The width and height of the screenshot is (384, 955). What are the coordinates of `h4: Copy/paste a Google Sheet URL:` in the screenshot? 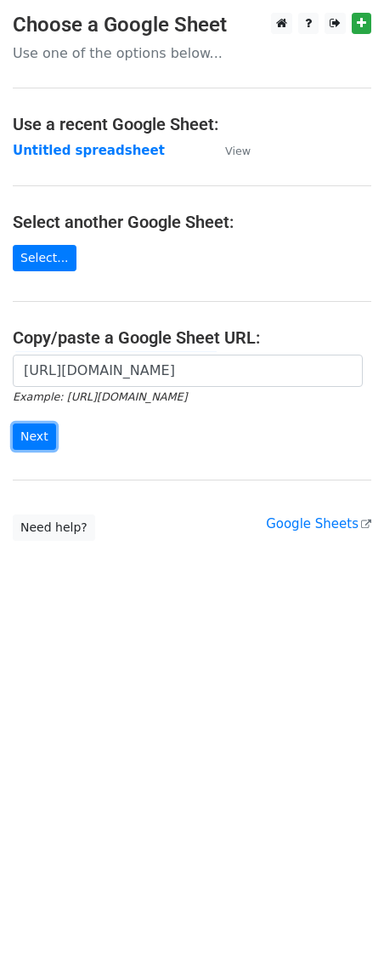 It's located at (192, 338).